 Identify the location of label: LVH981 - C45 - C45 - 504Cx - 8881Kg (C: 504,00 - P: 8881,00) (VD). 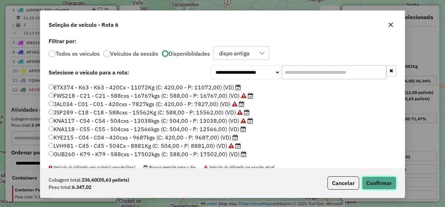
(144, 146).